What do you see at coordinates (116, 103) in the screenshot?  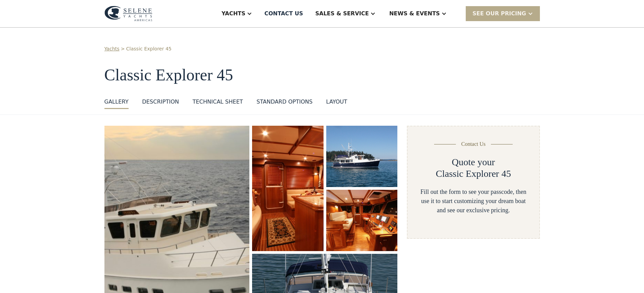 I see `a: GALLERY` at bounding box center [116, 103].